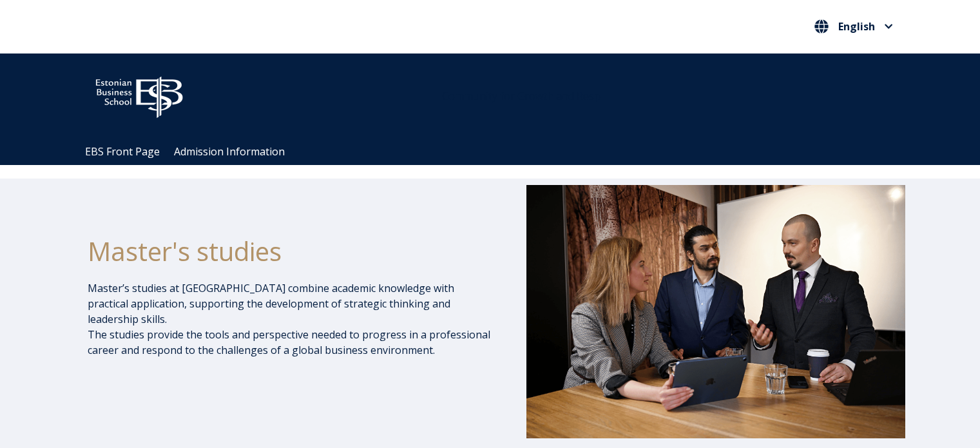  I want to click on a: EBS Front Page, so click(122, 152).